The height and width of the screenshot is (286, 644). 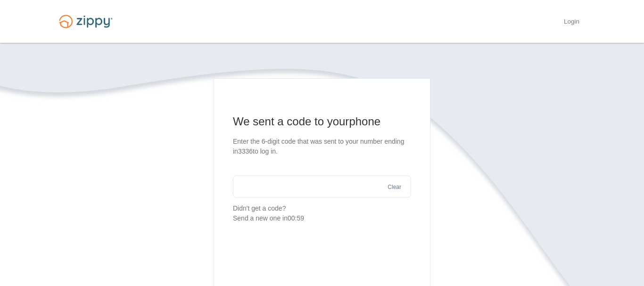 I want to click on p: Didn't get a code?, so click(x=322, y=213).